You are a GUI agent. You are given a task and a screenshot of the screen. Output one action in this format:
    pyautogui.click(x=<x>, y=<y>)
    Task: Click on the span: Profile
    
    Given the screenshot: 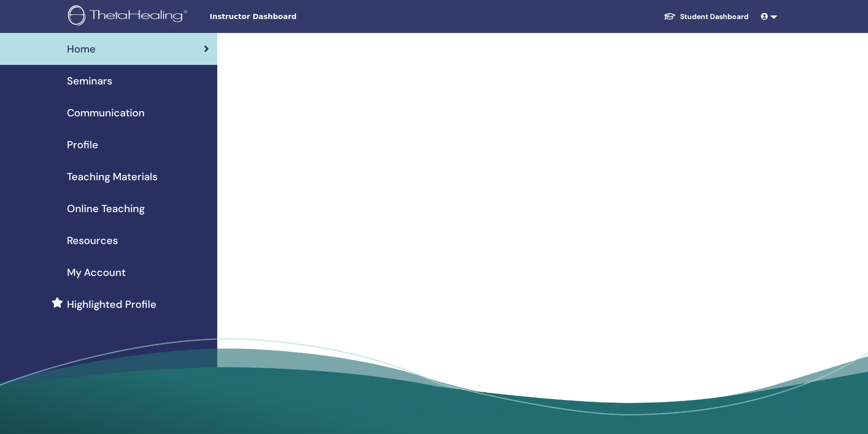 What is the action you would take?
    pyautogui.click(x=82, y=145)
    